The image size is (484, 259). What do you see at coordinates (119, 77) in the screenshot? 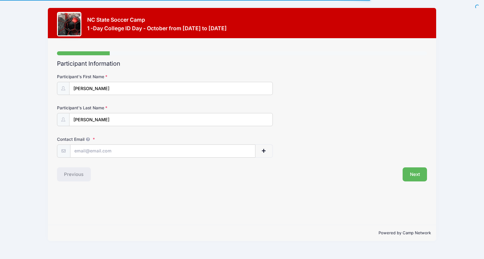
I see `label: Participant's First Name` at bounding box center [119, 77].